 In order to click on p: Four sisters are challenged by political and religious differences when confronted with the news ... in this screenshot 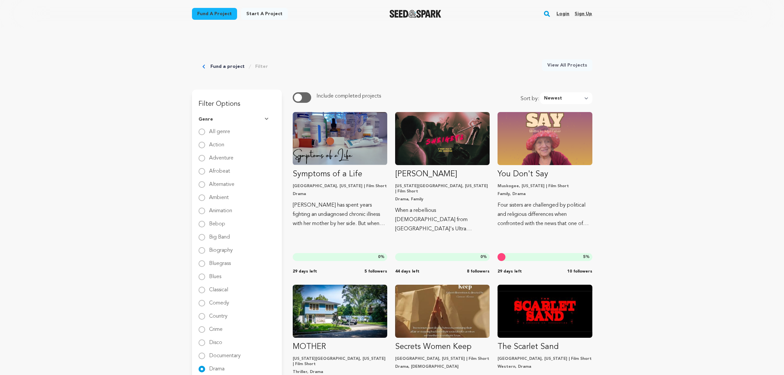, I will do `click(545, 214)`.